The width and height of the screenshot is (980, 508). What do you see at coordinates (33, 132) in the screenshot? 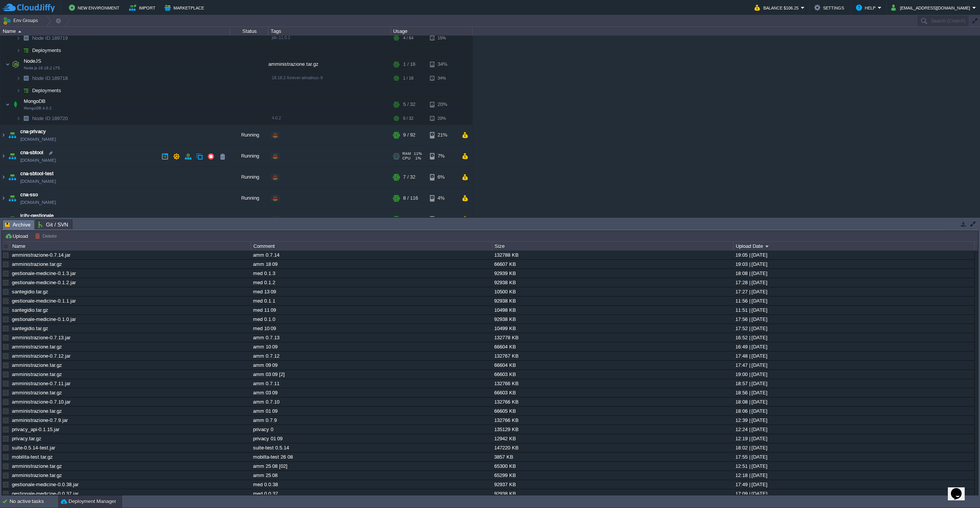
I see `a: cna-privacy` at bounding box center [33, 132].